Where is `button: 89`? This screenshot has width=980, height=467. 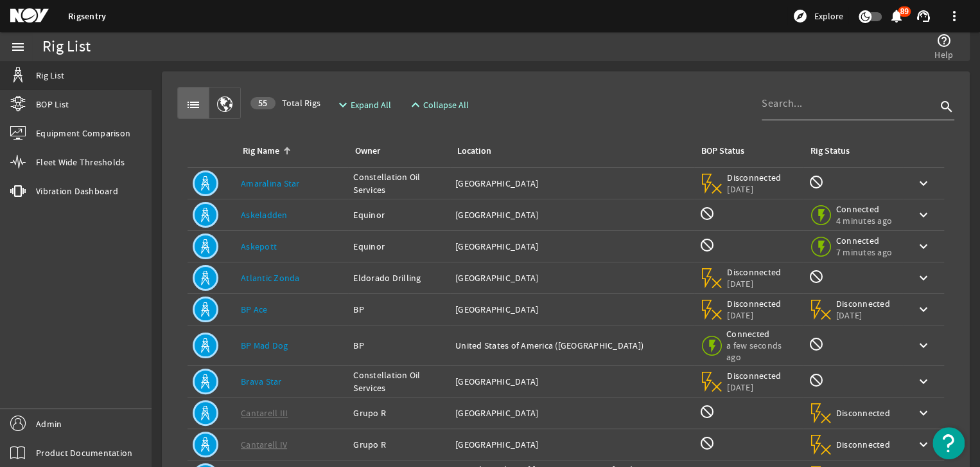 button: 89 is located at coordinates (896, 16).